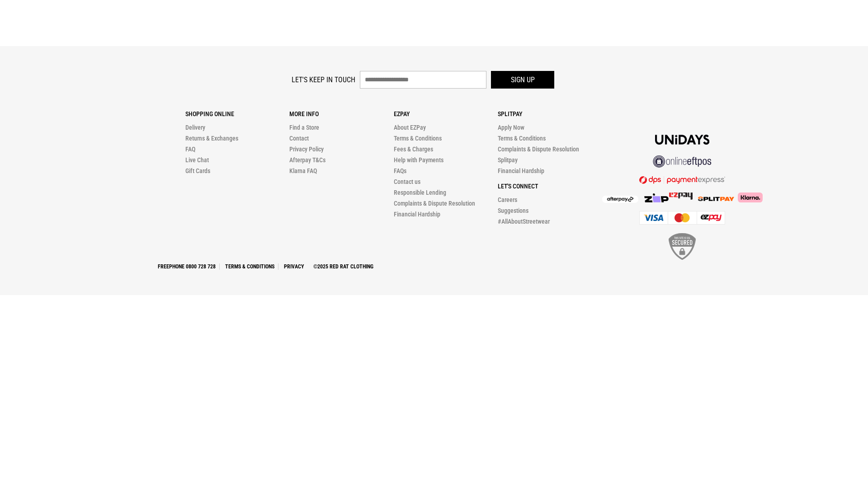  I want to click on a: Suggestions, so click(513, 210).